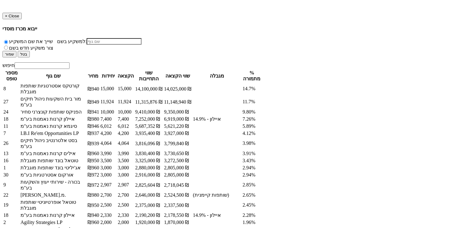  I want to click on td: 3,830,400 ₪, so click(149, 153).